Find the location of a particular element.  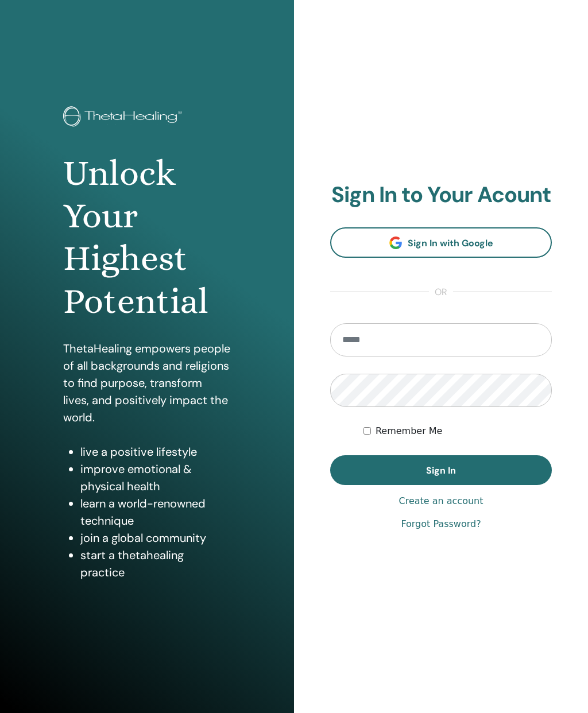

span: Sign In with Google is located at coordinates (450, 243).